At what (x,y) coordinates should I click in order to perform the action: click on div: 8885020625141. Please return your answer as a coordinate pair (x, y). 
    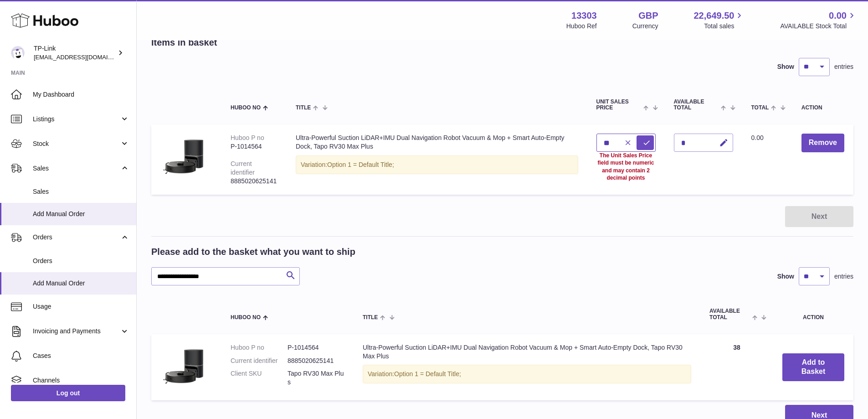
    Looking at the image, I should click on (254, 181).